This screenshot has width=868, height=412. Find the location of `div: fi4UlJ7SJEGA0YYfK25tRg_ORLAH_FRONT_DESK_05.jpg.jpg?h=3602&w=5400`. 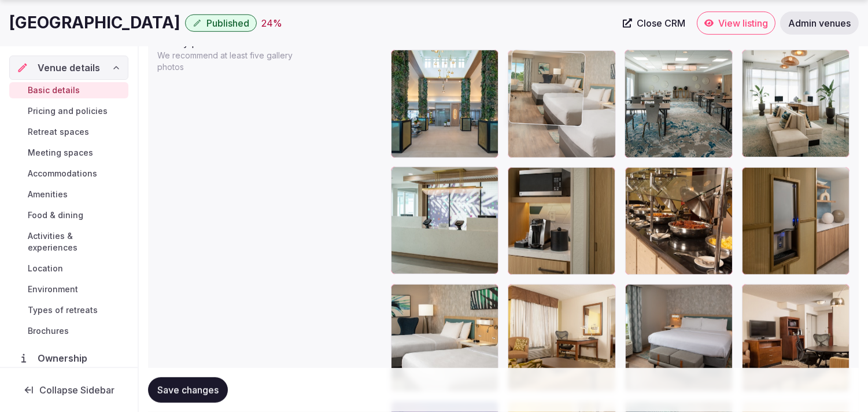

div: fi4UlJ7SJEGA0YYfK25tRg_ORLAH_FRONT_DESK_05.jpg.jpg?h=3602&w=5400 is located at coordinates (445, 220).